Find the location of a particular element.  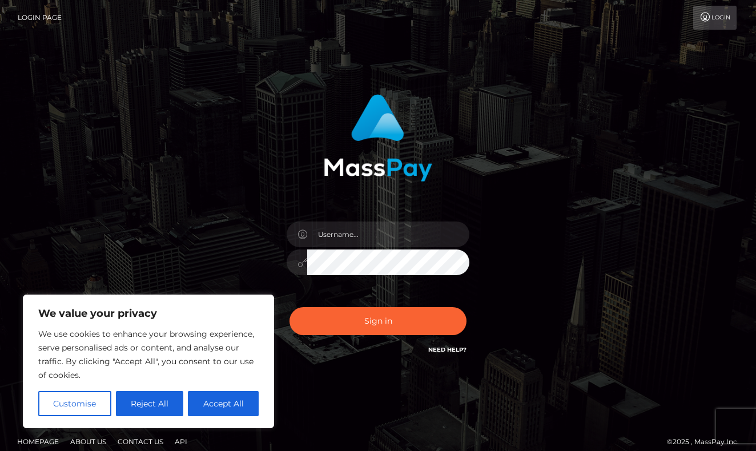

button: Accept All is located at coordinates (223, 404).